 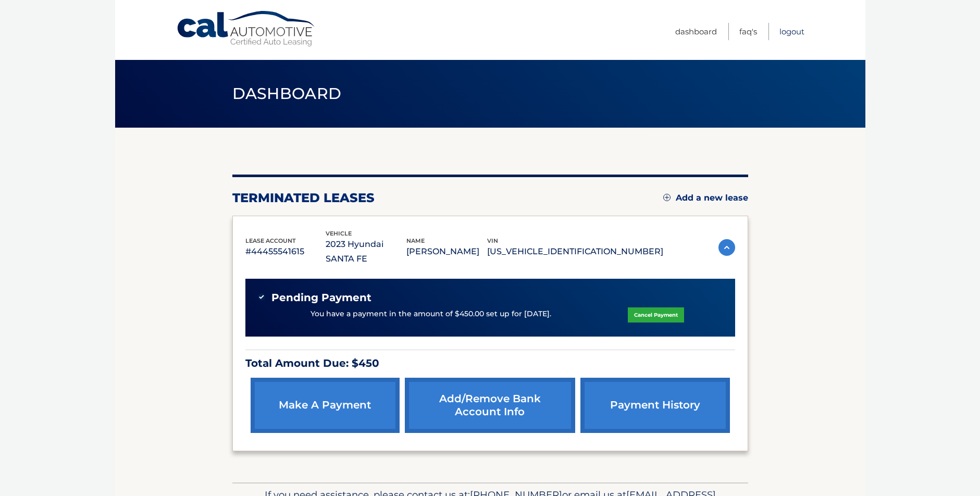 I want to click on a: payment history, so click(x=655, y=405).